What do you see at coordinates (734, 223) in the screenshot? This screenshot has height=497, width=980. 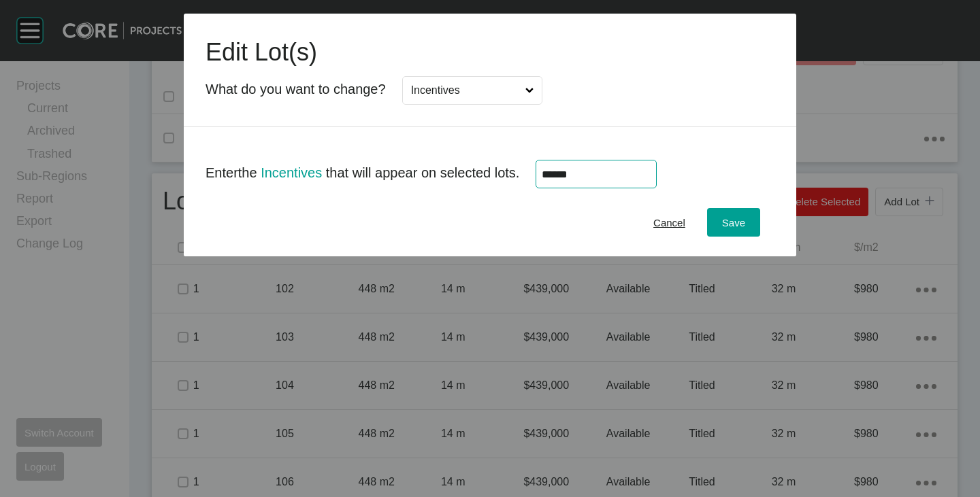 I see `span: Save` at bounding box center [734, 223].